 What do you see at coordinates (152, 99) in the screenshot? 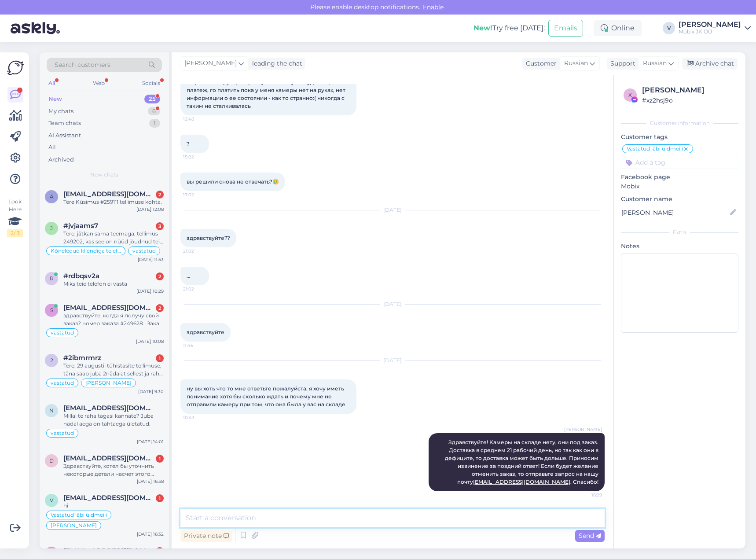
I see `div: 25` at bounding box center [152, 99].